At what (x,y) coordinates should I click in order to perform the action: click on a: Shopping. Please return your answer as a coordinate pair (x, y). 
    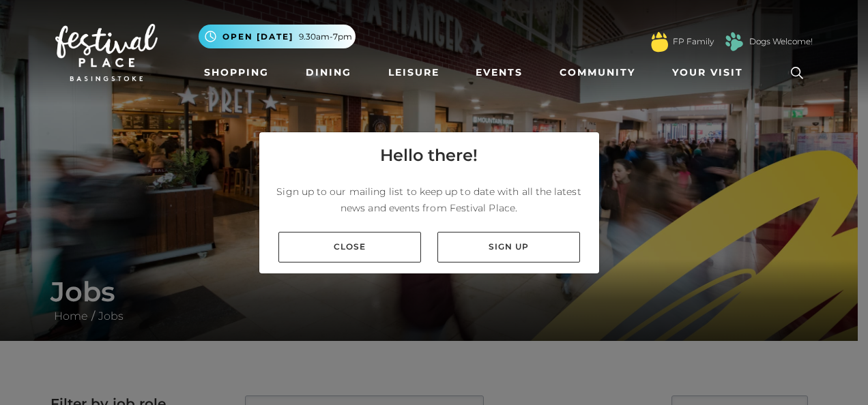
    Looking at the image, I should click on (236, 72).